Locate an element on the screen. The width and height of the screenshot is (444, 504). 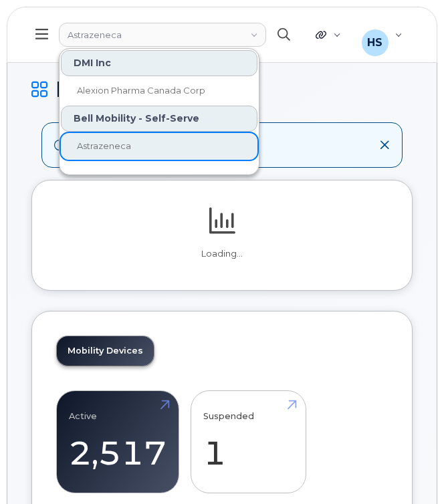
span: Alexion Pharma Canada Corp is located at coordinates (141, 90).